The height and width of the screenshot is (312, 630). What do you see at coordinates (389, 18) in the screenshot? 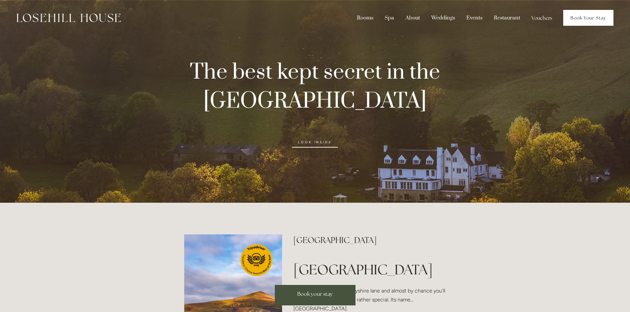
I see `div: Spa` at bounding box center [389, 18].